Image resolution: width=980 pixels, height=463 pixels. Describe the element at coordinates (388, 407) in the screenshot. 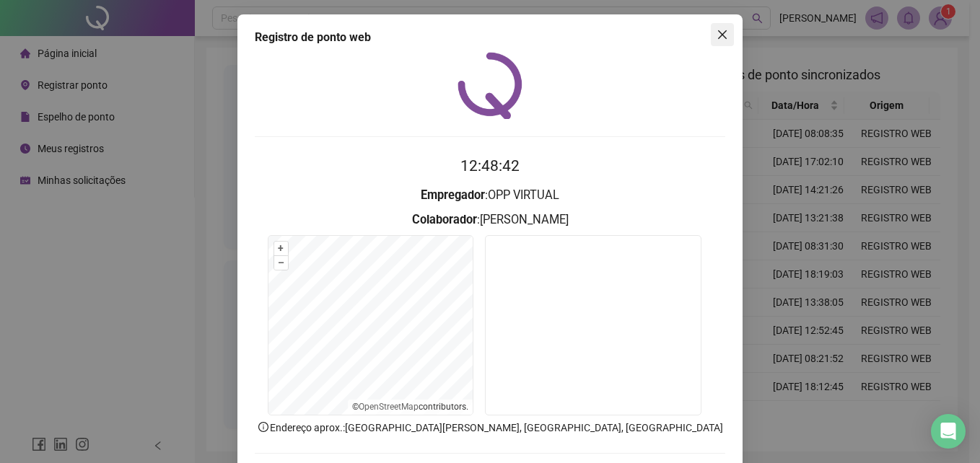

I see `a: OpenStreetMap` at that location.